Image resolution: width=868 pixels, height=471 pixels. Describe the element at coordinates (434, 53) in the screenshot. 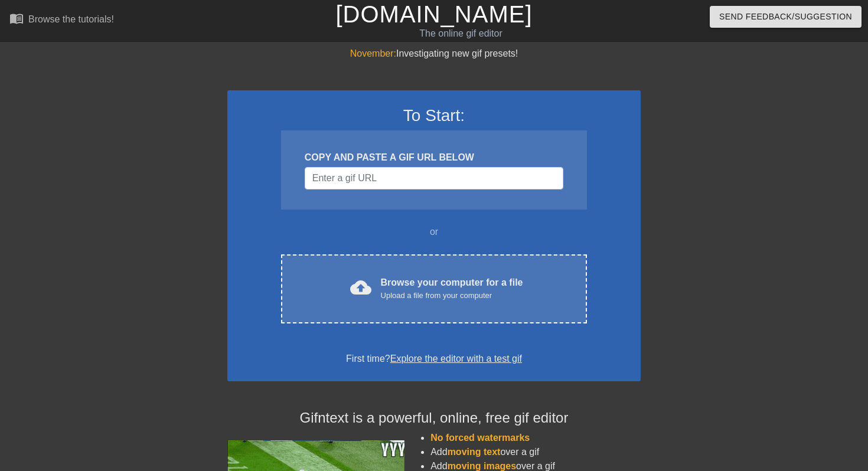

I see `div: Investigating new gif presets!` at that location.